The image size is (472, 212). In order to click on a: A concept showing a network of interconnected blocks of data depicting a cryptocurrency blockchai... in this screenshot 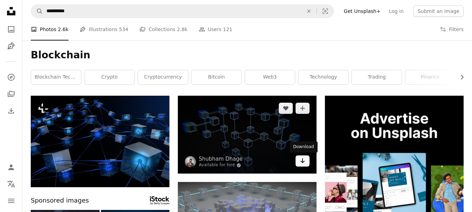, I will do `click(100, 141)`.